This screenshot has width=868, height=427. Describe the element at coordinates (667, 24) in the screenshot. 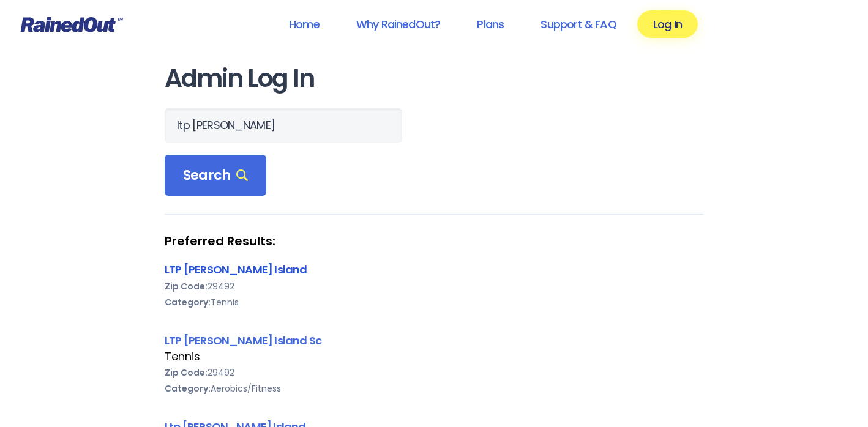

I see `a: Log In` at that location.